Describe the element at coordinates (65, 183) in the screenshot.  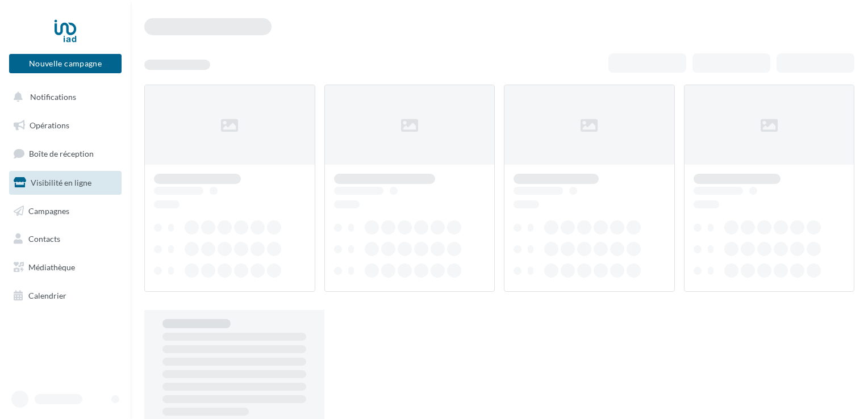
I see `a: Visibilité en ligne` at that location.